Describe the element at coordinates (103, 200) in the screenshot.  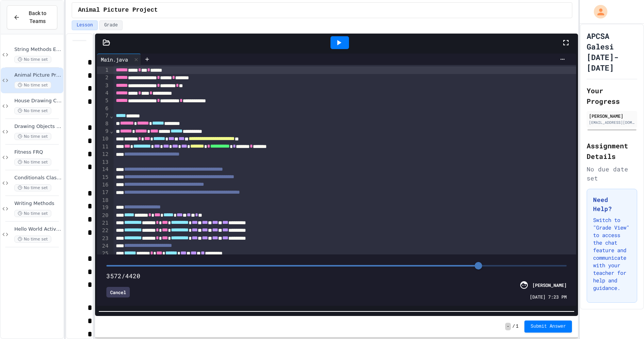
I see `div: 18` at that location.